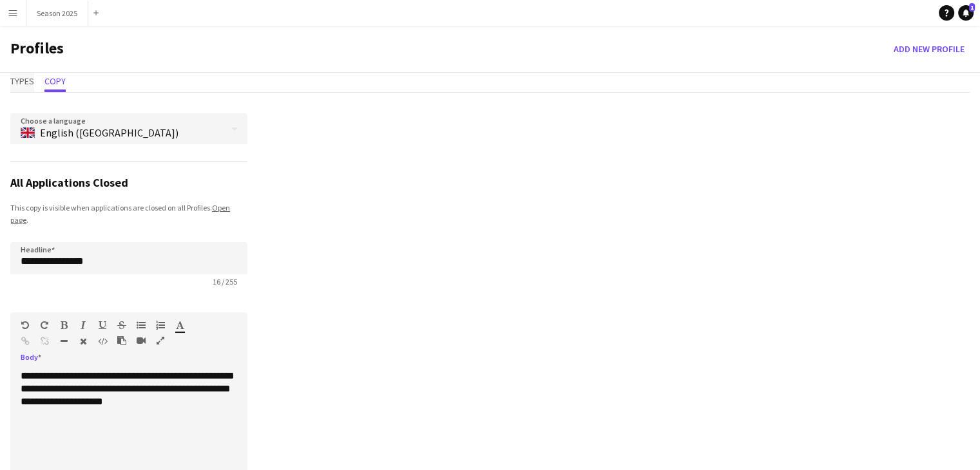 This screenshot has height=470, width=980. Describe the element at coordinates (129, 188) in the screenshot. I see `h3: All Applications Closed` at that location.